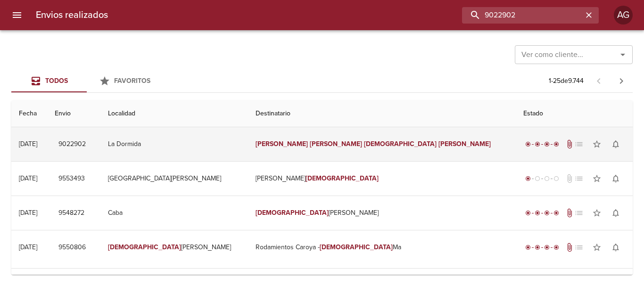 This screenshot has width=644, height=286. What do you see at coordinates (17, 15) in the screenshot?
I see `button: menu` at bounding box center [17, 15].